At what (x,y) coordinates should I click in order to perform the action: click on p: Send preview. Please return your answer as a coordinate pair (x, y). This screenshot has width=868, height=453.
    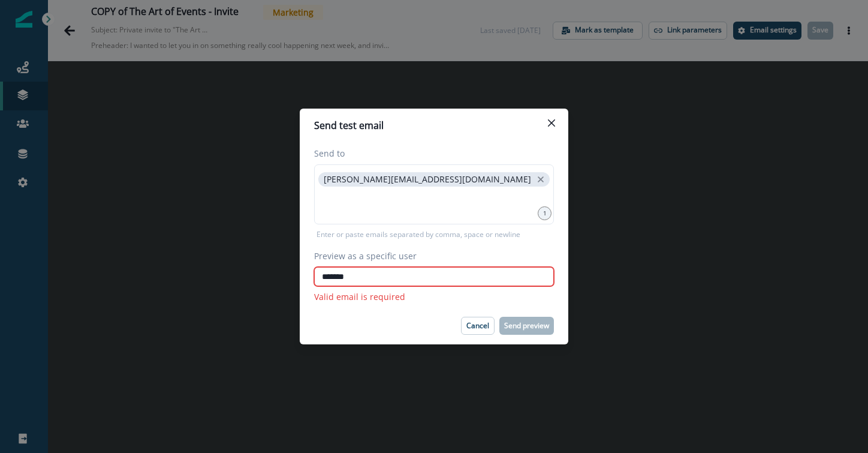
    Looking at the image, I should click on (526, 326).